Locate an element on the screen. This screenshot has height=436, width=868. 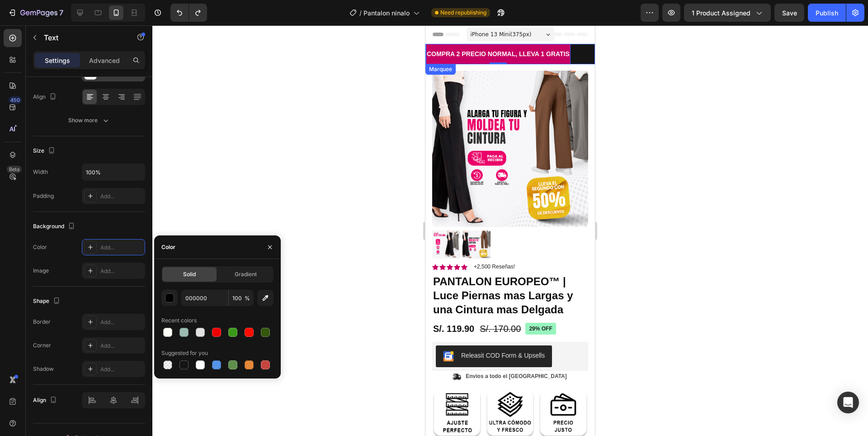
span: Gradient is located at coordinates (245, 274).